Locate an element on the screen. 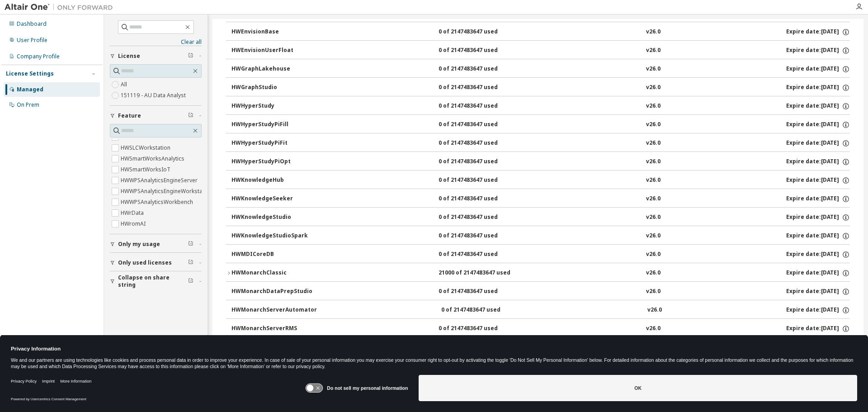 This screenshot has width=868, height=412. div: HWKnowledgeStudio is located at coordinates (272, 218).